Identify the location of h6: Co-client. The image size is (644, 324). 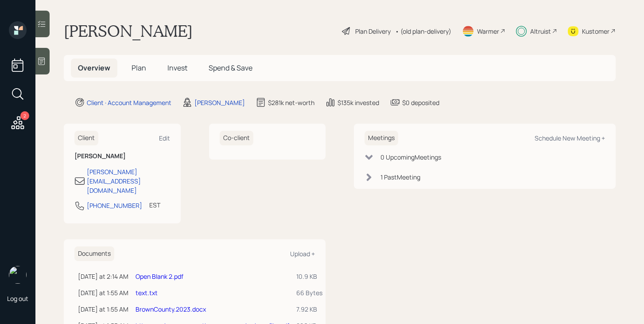
(237, 138).